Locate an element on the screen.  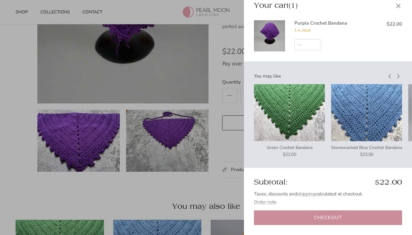
input: Quantity is located at coordinates (308, 45).